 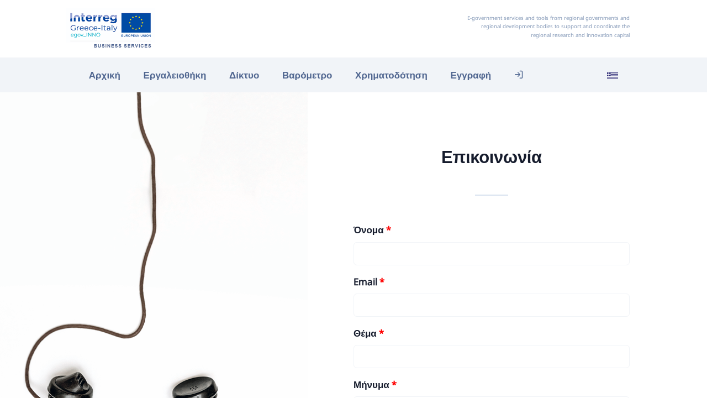 What do you see at coordinates (369, 281) in the screenshot?
I see `label: Email` at bounding box center [369, 281].